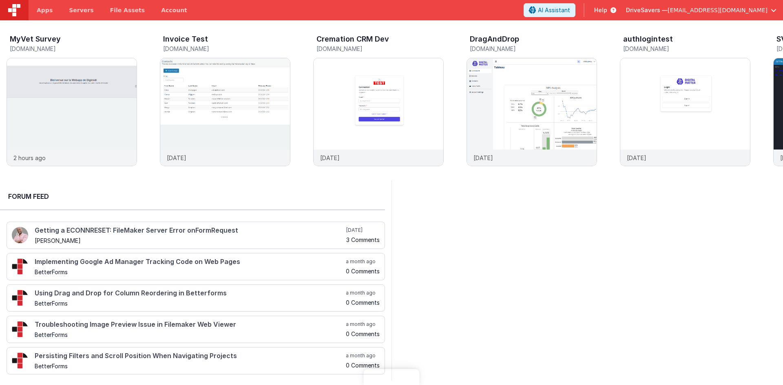  Describe the element at coordinates (190, 231) in the screenshot. I see `h4: Getting a ECONNRESET: FileMaker Server Error onFormRequest` at that location.